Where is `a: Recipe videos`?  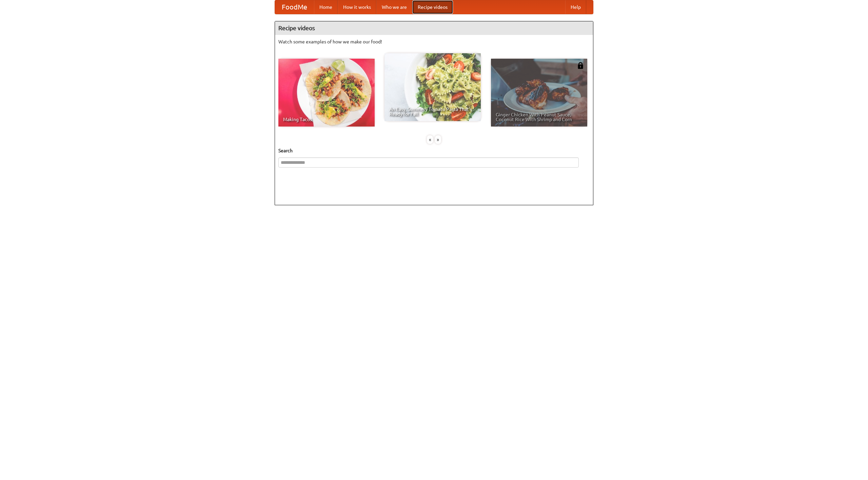
a: Recipe videos is located at coordinates (432, 7).